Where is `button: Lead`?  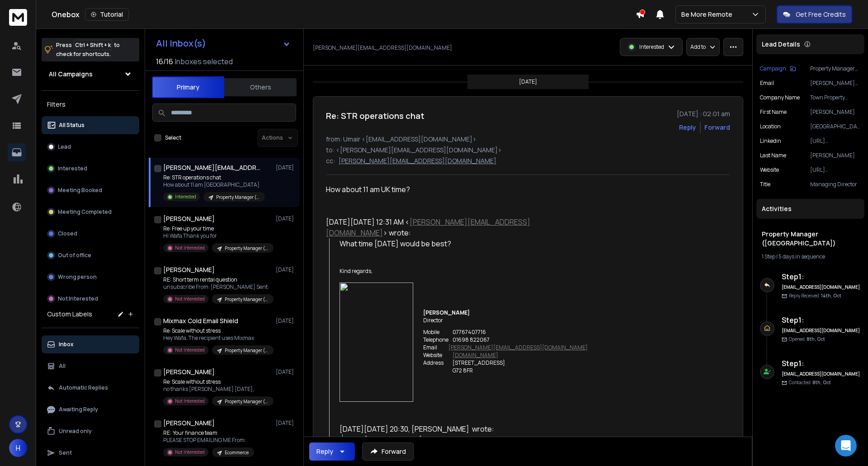
button: Lead is located at coordinates (91, 147).